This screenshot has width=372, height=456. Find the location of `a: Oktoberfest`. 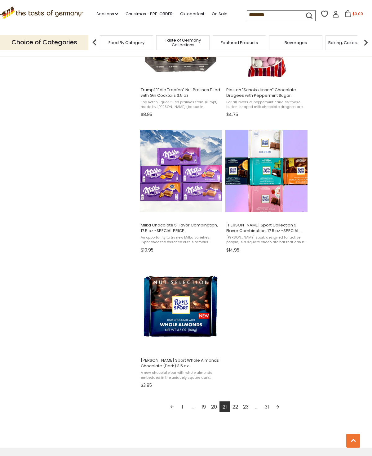

a: Oktoberfest is located at coordinates (192, 14).